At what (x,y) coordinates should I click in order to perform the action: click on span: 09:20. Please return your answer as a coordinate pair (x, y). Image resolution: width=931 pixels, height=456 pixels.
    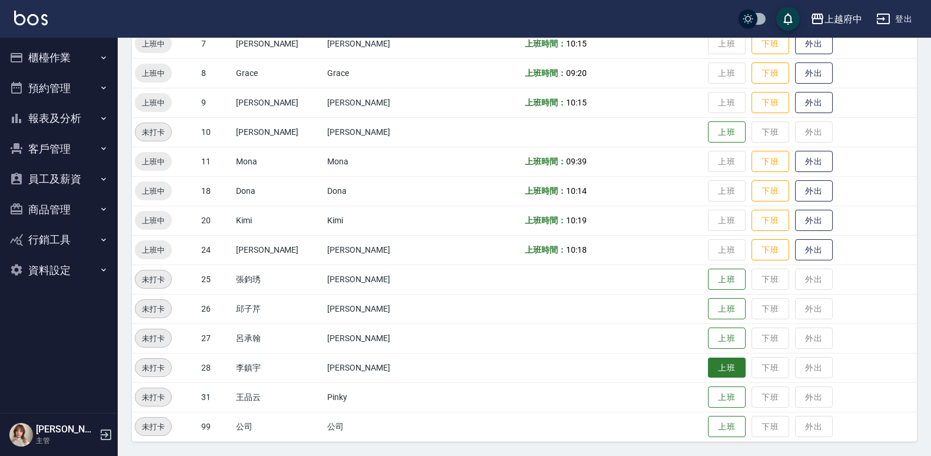
    Looking at the image, I should click on (576, 73).